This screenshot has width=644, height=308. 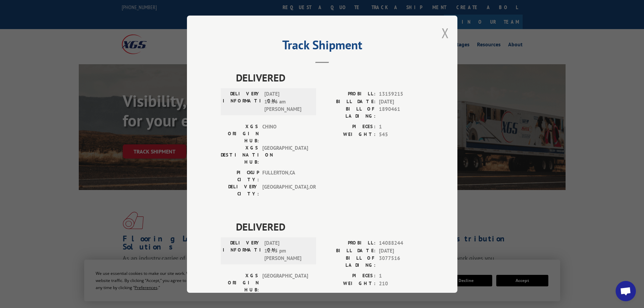 I want to click on span: 210, so click(x=402, y=283).